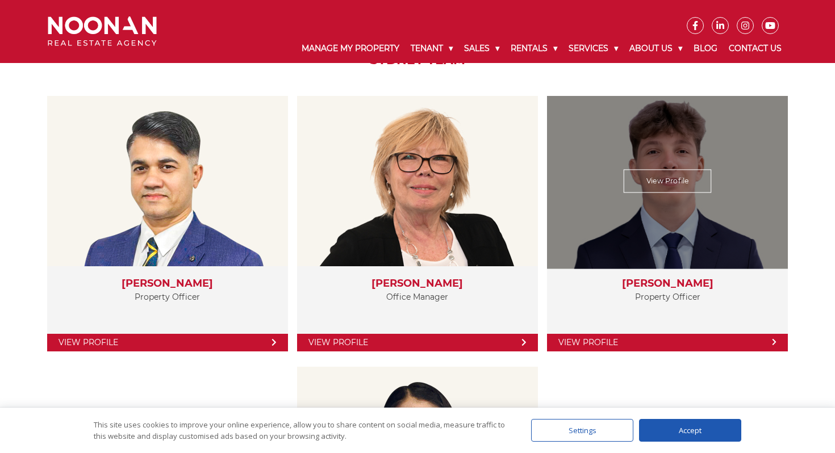 Image resolution: width=835 pixels, height=453 pixels. I want to click on div: Accept, so click(690, 431).